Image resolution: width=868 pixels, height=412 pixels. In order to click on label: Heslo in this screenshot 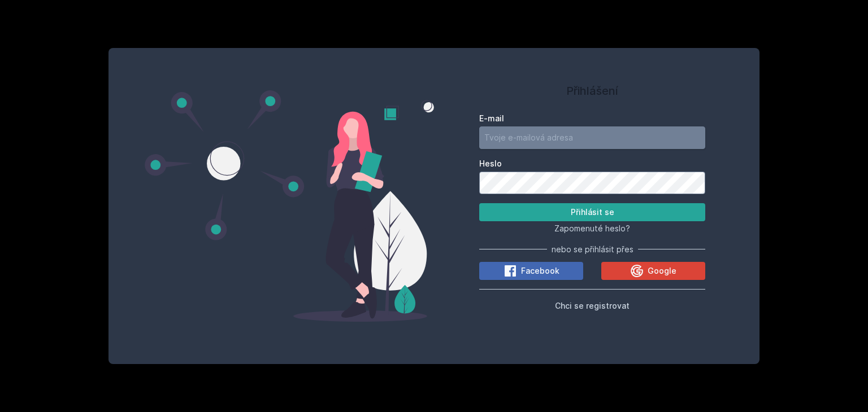, I will do `click(593, 164)`.